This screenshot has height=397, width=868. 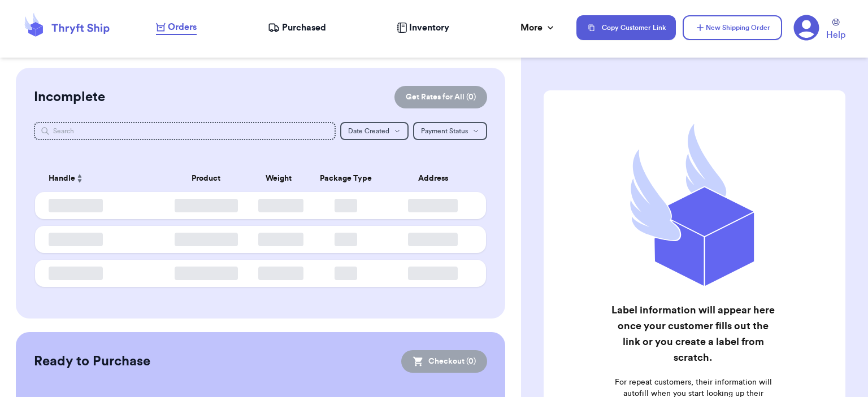 I want to click on th: Address, so click(x=437, y=178).